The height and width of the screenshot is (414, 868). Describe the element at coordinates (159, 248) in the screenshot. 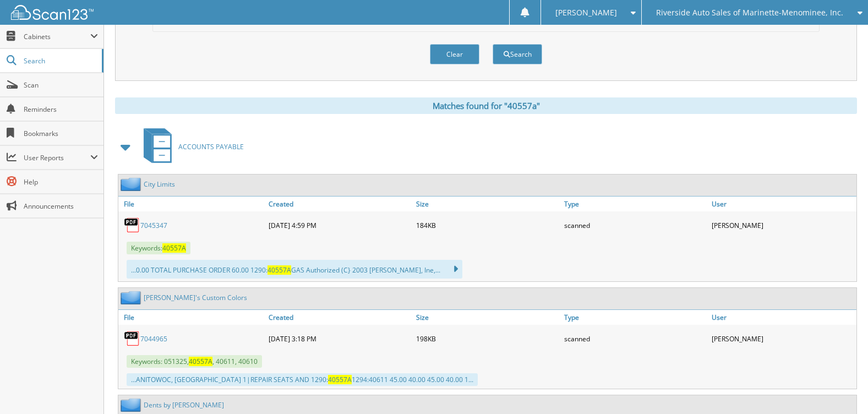

I see `span: Keywords:` at that location.